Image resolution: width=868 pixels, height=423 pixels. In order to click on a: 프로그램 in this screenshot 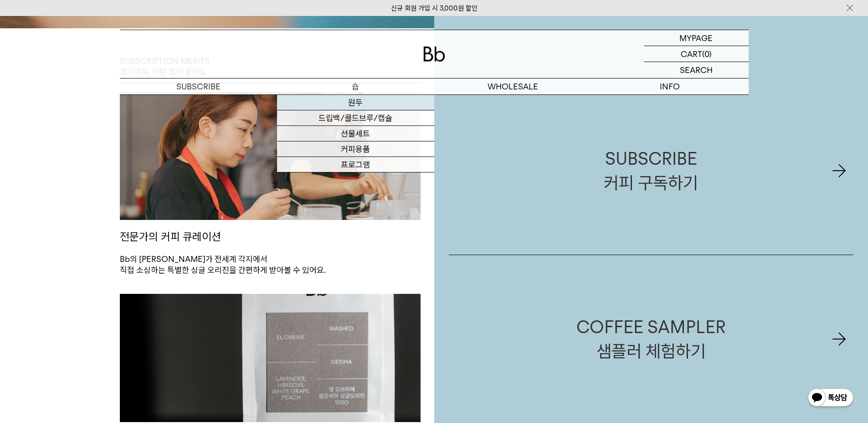, I will do `click(355, 164)`.